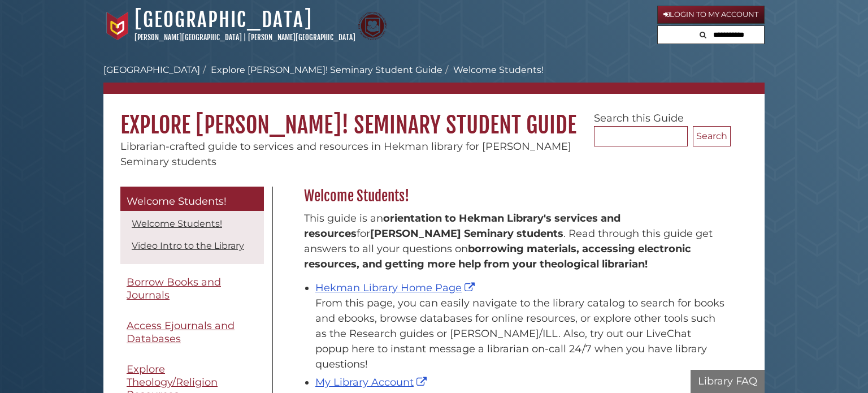 The height and width of the screenshot is (393, 868). Describe the element at coordinates (174, 288) in the screenshot. I see `span: Borrow Books and Journals` at that location.